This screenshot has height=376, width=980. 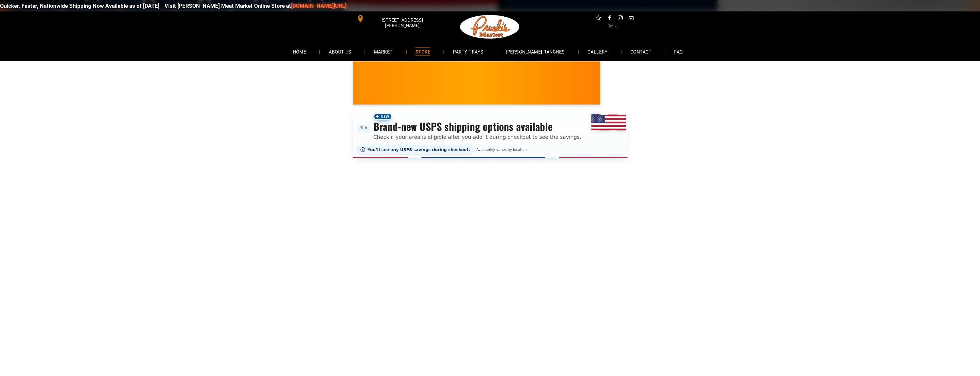 I want to click on a: instagram, so click(x=620, y=19).